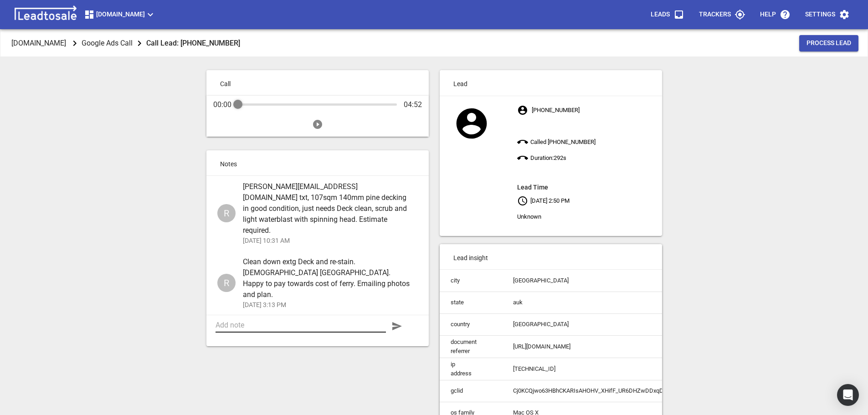  I want to click on button: Process Lead, so click(828, 44).